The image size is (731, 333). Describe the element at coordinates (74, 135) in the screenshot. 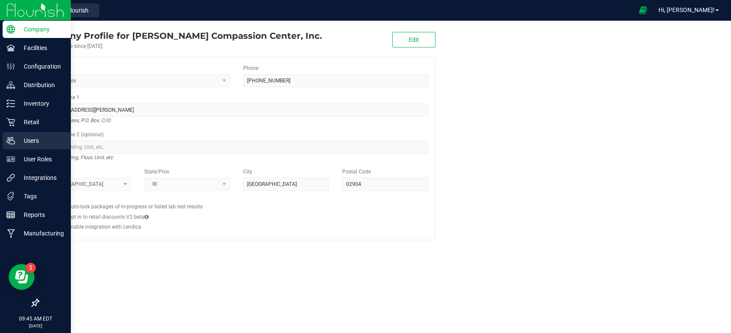

I see `label: Address Line 2 (optional)` at that location.